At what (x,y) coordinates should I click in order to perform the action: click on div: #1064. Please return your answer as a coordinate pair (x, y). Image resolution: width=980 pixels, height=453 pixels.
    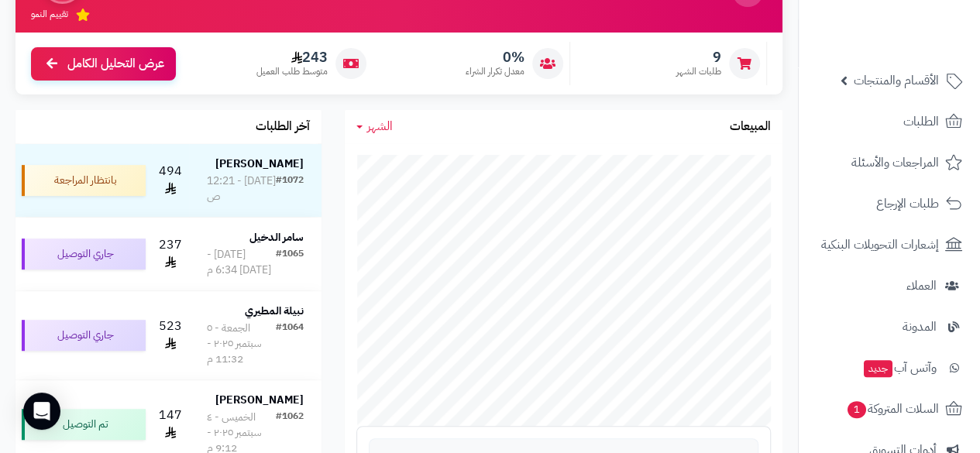
    Looking at the image, I should click on (289, 344).